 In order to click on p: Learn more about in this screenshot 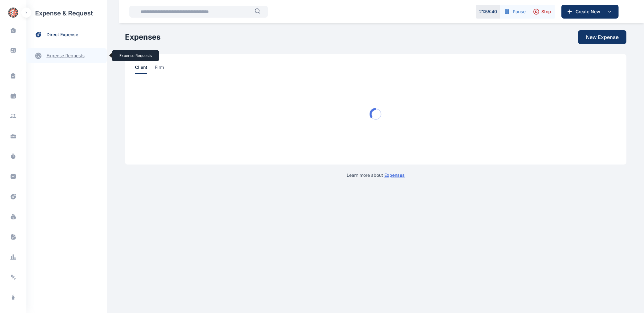, I will do `click(376, 175)`.